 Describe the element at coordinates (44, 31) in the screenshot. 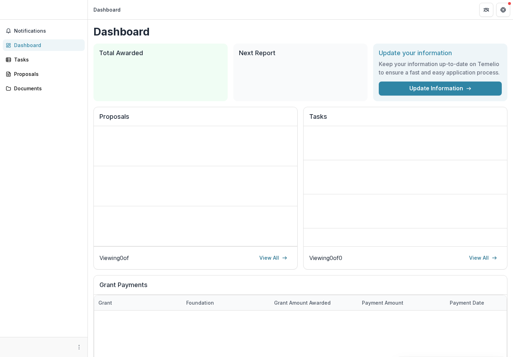

I see `button: Notifications` at that location.